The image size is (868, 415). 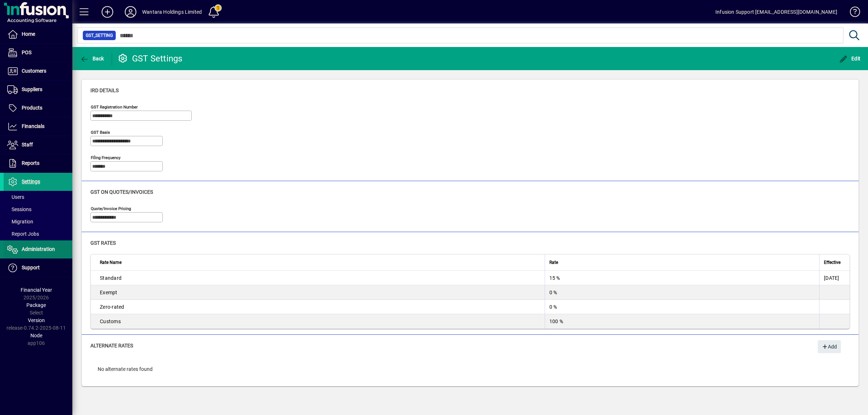 What do you see at coordinates (19, 209) in the screenshot?
I see `span: Sessions` at bounding box center [19, 209].